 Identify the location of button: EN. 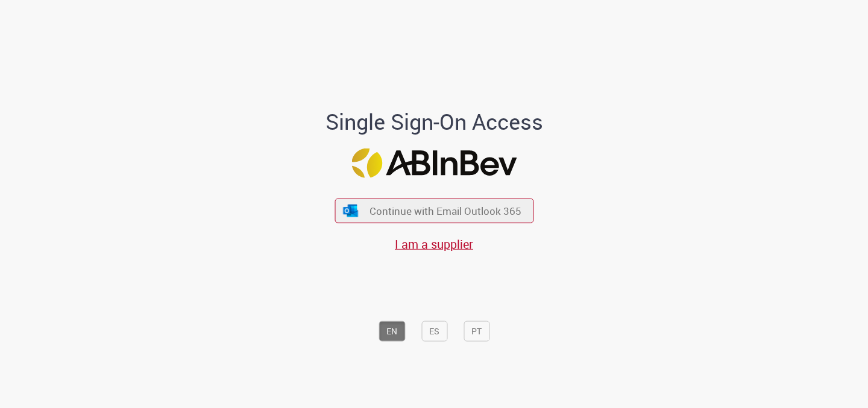
(392, 331).